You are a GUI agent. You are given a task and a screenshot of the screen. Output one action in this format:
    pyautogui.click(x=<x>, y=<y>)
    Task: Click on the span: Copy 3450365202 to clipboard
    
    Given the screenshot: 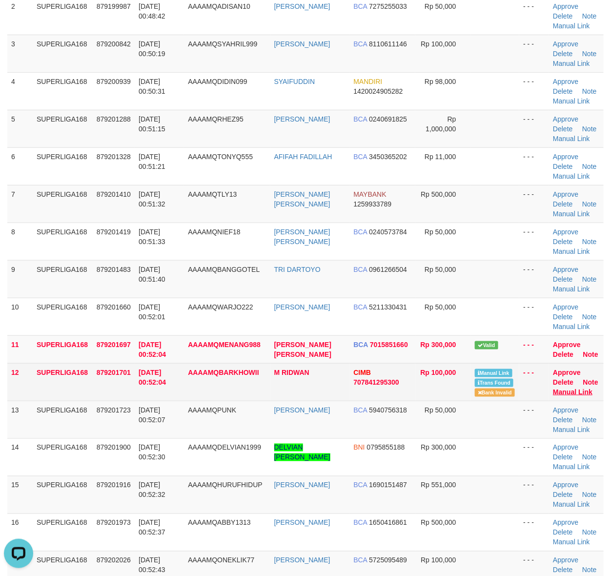 What is the action you would take?
    pyautogui.click(x=388, y=157)
    